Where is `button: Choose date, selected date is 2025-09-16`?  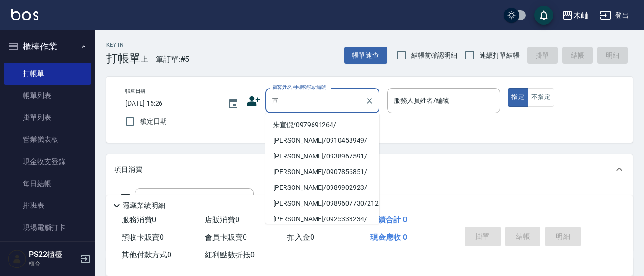 button: Choose date, selected date is 2025-09-16 is located at coordinates (233, 104).